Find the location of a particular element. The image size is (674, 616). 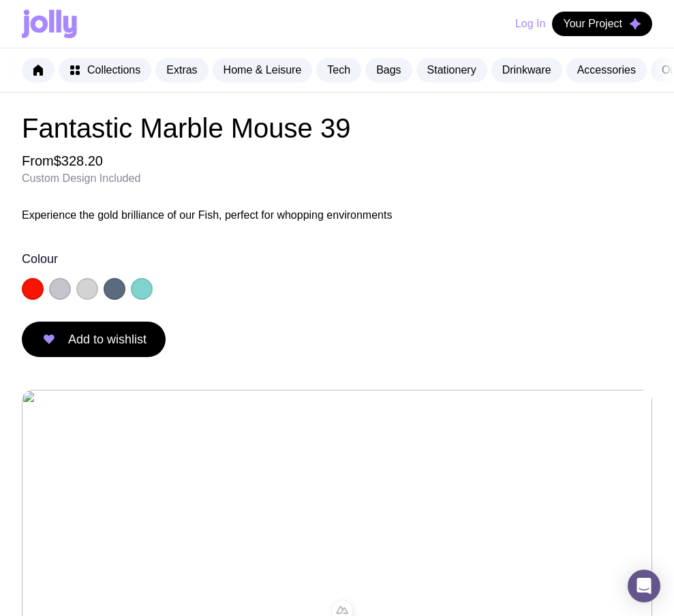

span: From is located at coordinates (62, 161).